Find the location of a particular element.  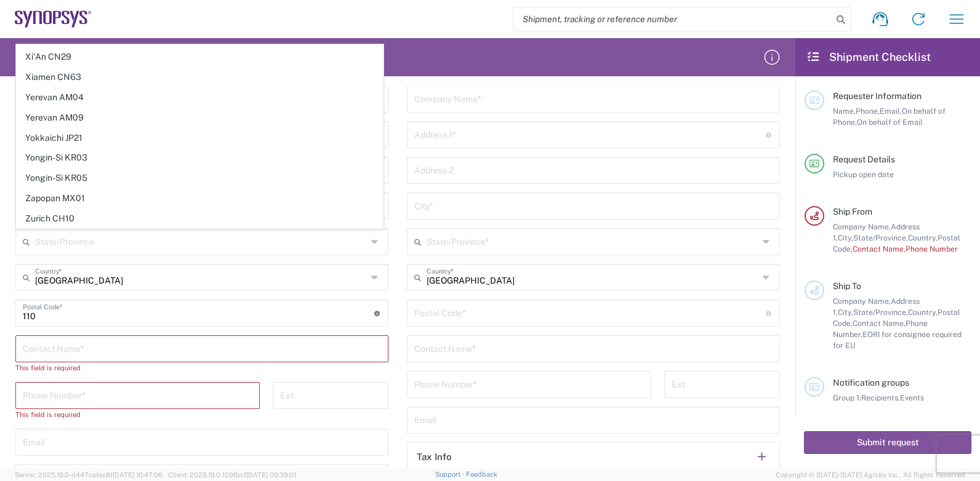

span: Xiamen CN63 is located at coordinates (200, 77).